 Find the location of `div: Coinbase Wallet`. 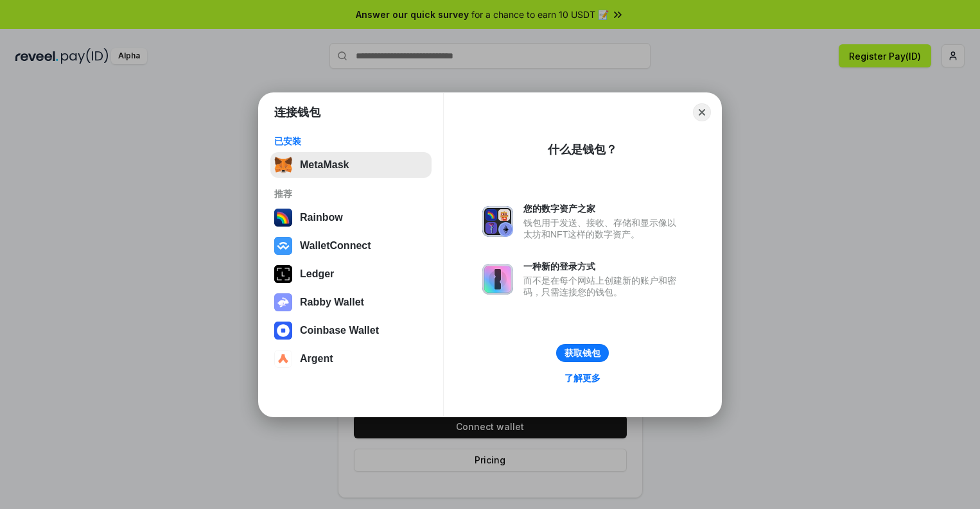

div: Coinbase Wallet is located at coordinates (339, 330).